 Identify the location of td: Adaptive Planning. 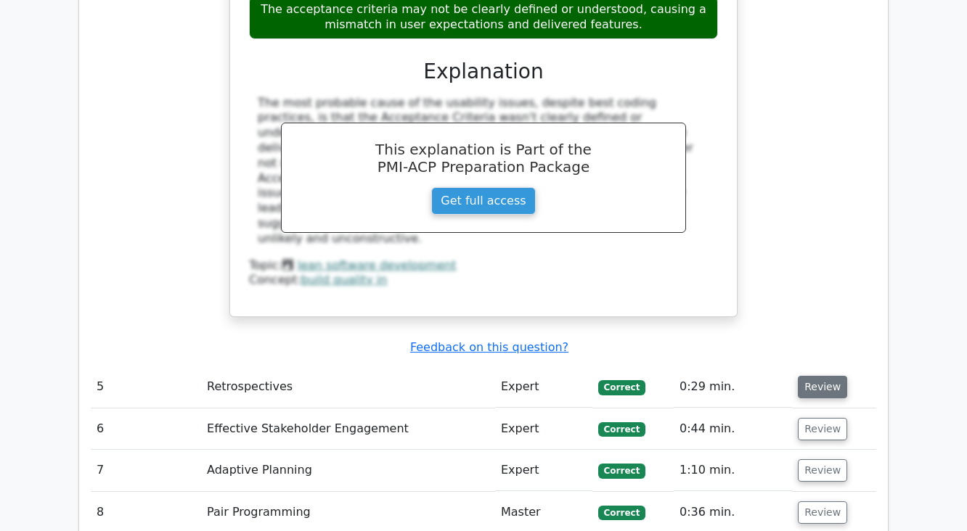
(348, 470).